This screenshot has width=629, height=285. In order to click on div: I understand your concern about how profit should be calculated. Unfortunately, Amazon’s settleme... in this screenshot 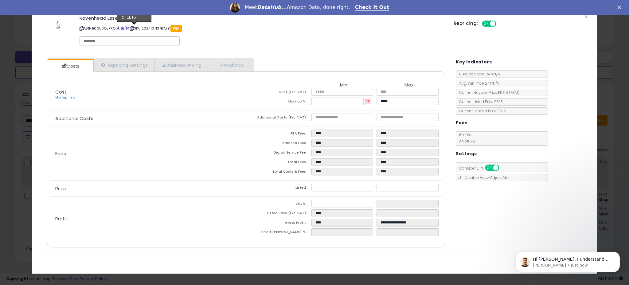, I will do `click(53, 187)`.